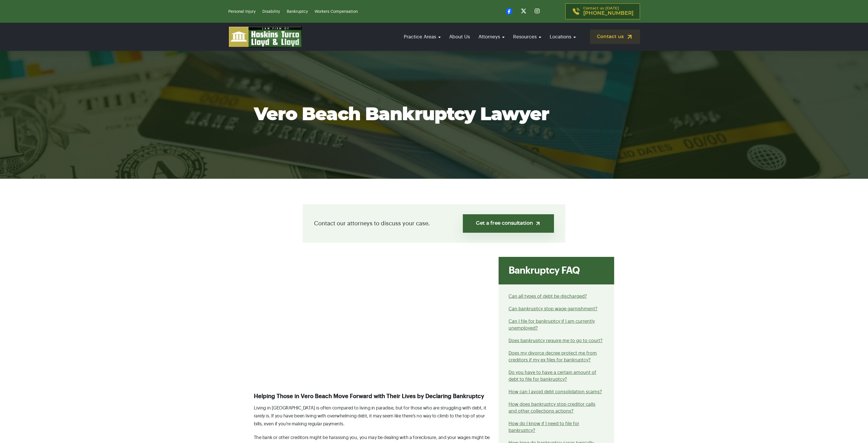 The image size is (868, 443). Describe the element at coordinates (527, 37) in the screenshot. I see `a: Resources` at that location.